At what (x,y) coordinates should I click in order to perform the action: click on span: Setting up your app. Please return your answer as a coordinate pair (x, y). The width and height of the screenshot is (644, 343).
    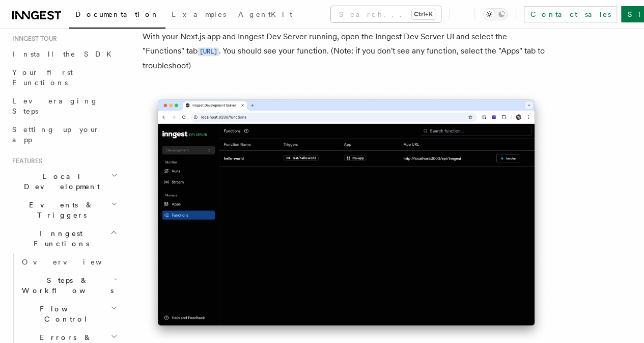
    Looking at the image, I should click on (56, 135).